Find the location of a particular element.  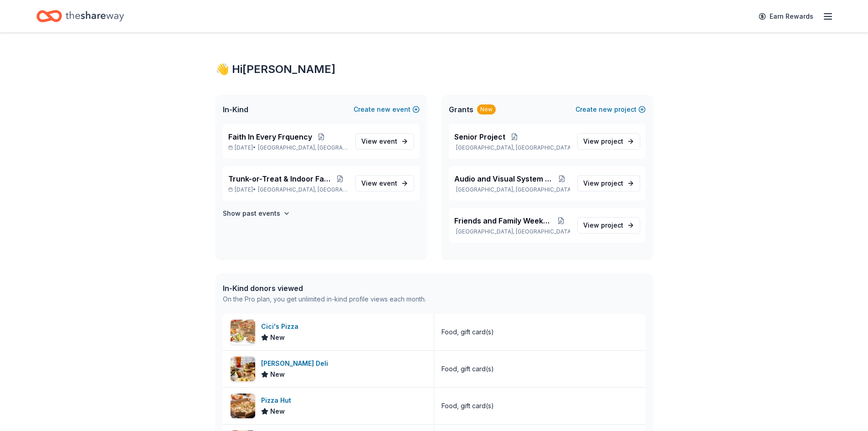

span: Audio and Visual System Project is located at coordinates (505, 179).